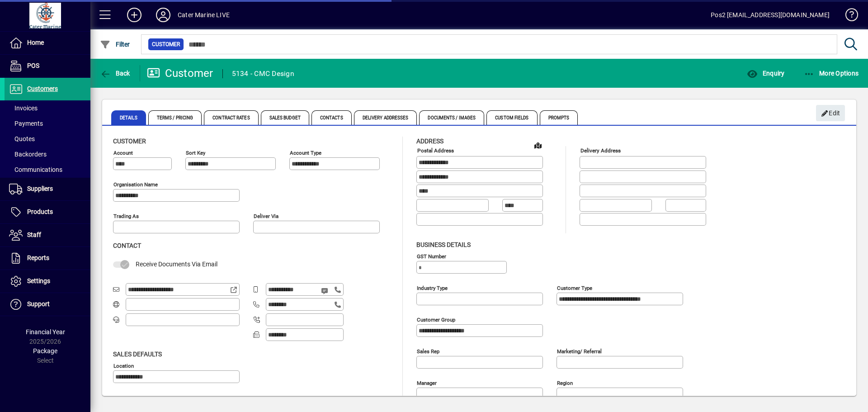 This screenshot has width=868, height=412. Describe the element at coordinates (285, 118) in the screenshot. I see `span: Sales Budget` at that location.